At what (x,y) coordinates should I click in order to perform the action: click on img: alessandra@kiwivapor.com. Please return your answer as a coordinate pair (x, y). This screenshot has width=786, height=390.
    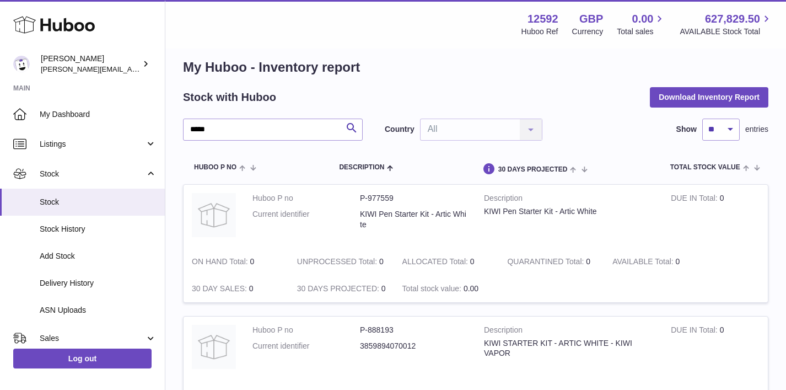
    Looking at the image, I should click on (22, 64).